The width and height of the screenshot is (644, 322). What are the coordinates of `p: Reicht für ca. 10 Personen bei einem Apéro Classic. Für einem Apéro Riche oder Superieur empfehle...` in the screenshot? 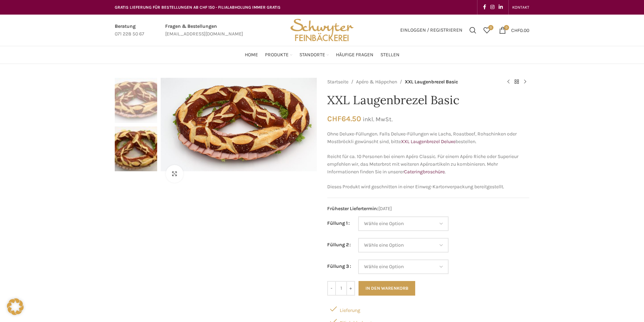 It's located at (428, 164).